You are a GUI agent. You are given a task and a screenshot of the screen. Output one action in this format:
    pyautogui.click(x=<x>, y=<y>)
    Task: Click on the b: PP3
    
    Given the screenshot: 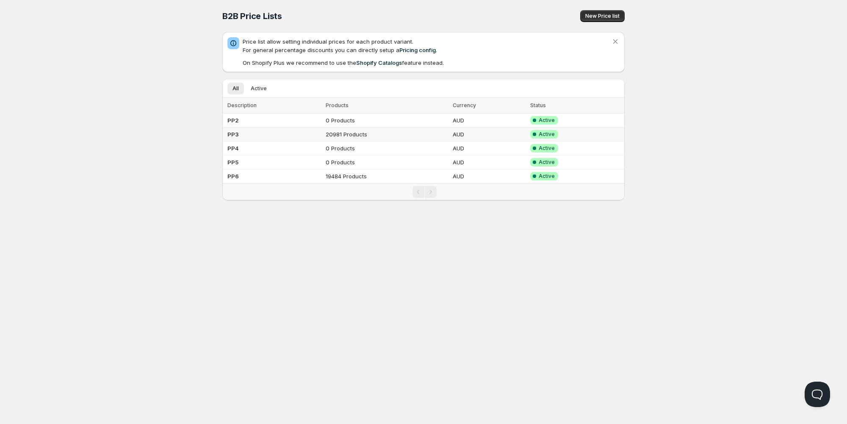 What is the action you would take?
    pyautogui.click(x=233, y=134)
    